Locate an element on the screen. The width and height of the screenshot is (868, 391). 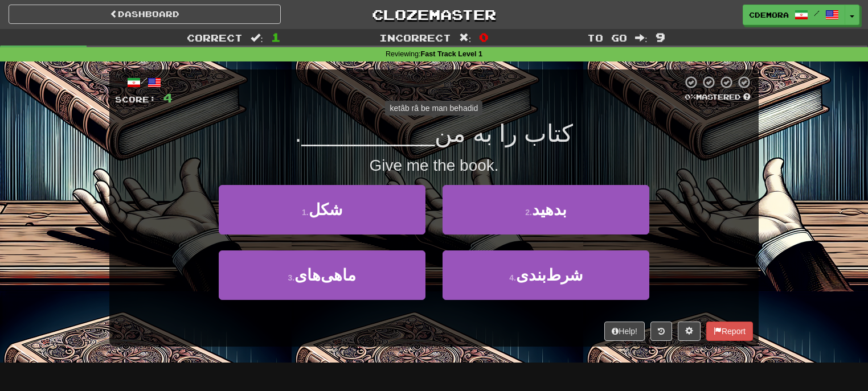
div: Give me the book. is located at coordinates (434, 166).